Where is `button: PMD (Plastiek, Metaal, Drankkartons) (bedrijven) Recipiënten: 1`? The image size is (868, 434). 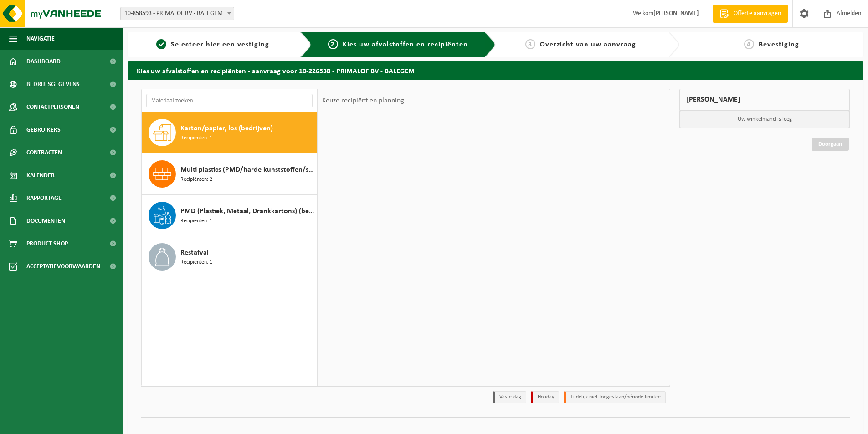
button: PMD (Plastiek, Metaal, Drankkartons) (bedrijven) Recipiënten: 1 is located at coordinates (229, 215).